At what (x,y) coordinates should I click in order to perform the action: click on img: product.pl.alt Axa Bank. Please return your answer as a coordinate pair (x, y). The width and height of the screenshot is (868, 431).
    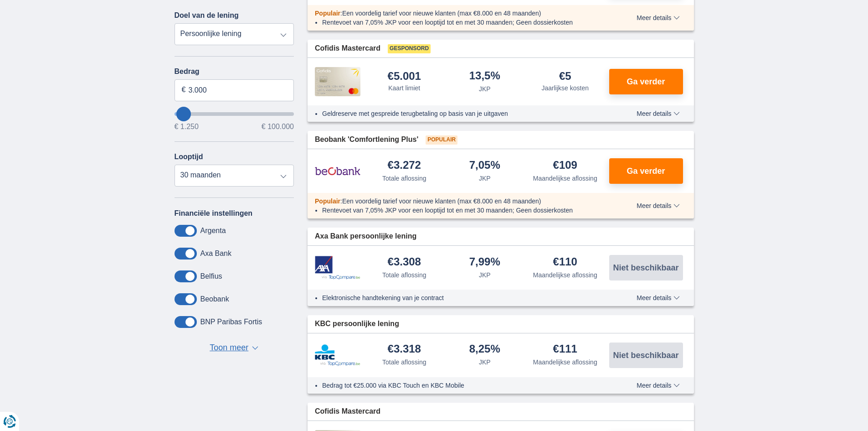
    Looking at the image, I should click on (338, 268).